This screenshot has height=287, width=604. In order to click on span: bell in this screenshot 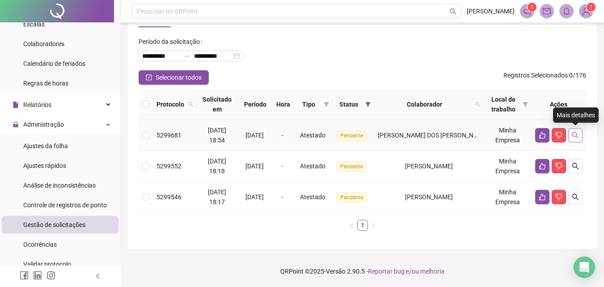, I will do `click(566, 11)`.